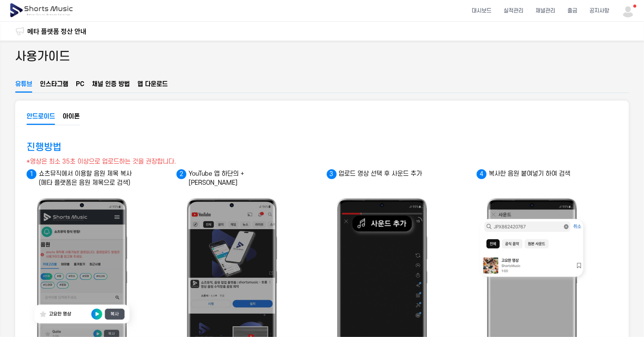  Describe the element at coordinates (514, 11) in the screenshot. I see `li: 실적관리` at that location.